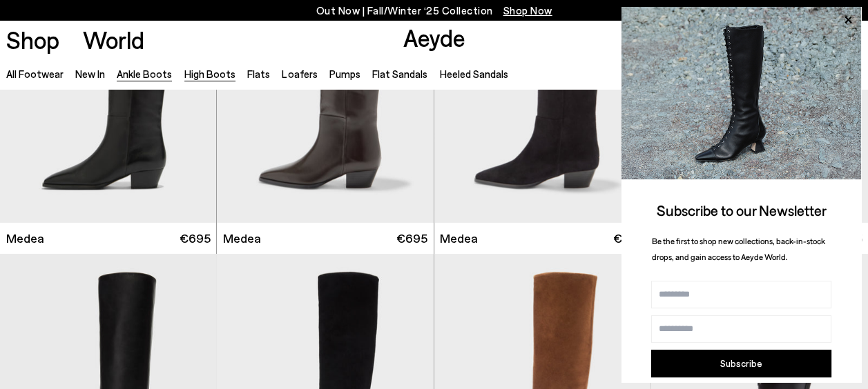 This screenshot has height=389, width=868. Describe the element at coordinates (740, 364) in the screenshot. I see `button: Subscribe` at that location.